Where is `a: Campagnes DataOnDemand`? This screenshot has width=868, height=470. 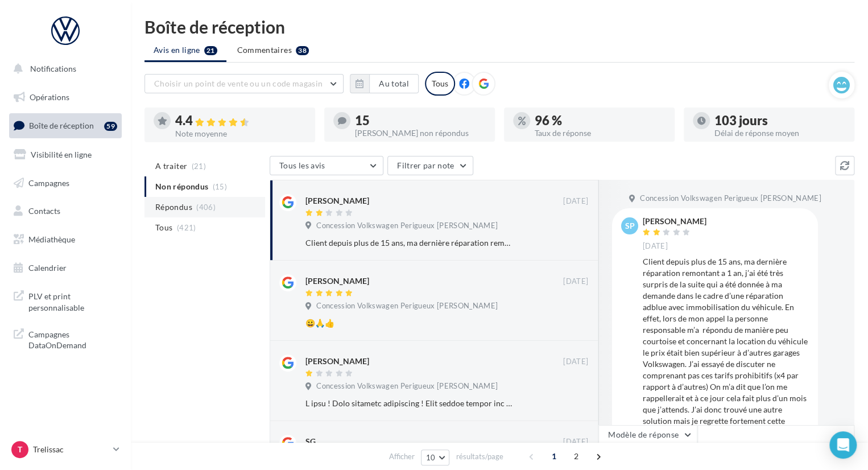 a: Campagnes DataOnDemand is located at coordinates (65, 339).